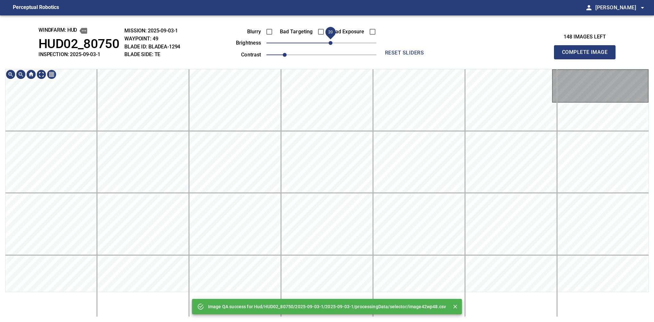  Describe the element at coordinates (405, 53) in the screenshot. I see `button: reset sliders` at that location.